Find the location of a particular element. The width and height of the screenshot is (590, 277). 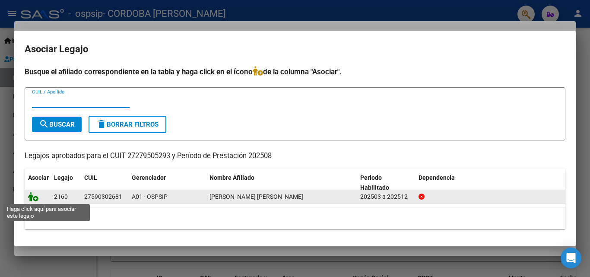

span: Dependencia is located at coordinates (437, 177).